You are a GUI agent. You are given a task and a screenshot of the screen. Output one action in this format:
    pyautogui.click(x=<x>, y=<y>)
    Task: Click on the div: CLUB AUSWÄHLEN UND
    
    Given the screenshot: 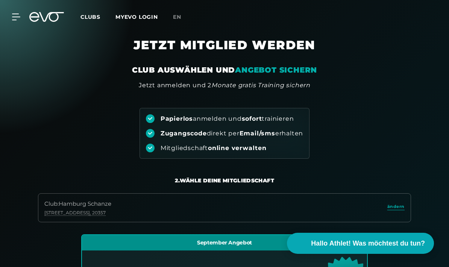 What is the action you would take?
    pyautogui.click(x=224, y=70)
    